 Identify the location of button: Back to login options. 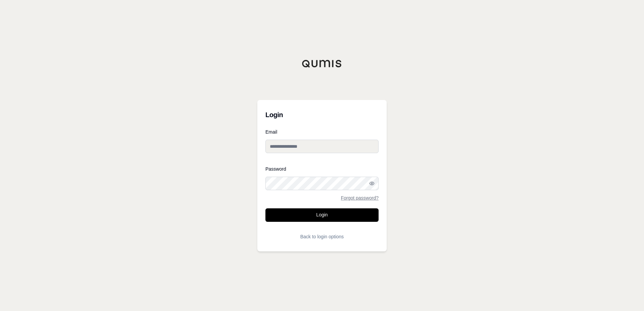
(322, 237).